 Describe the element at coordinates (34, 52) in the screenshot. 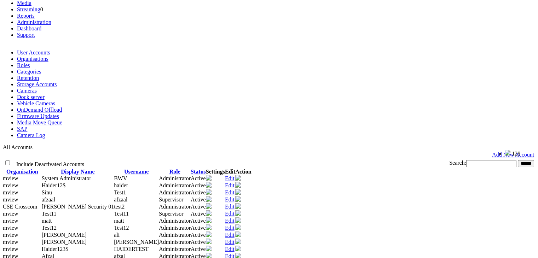

I see `a: User Accounts` at that location.